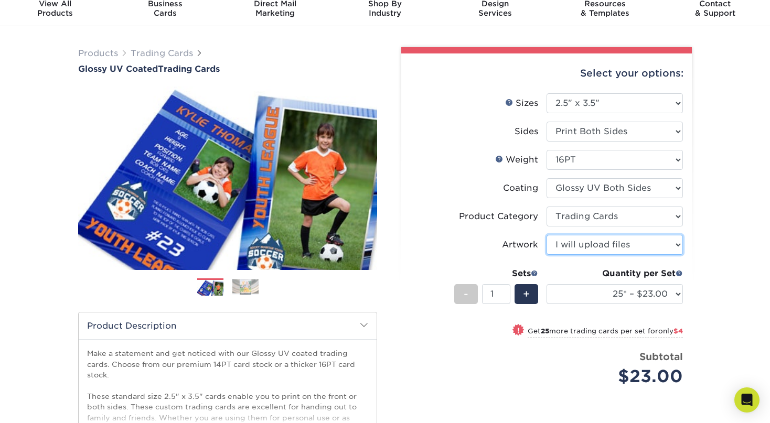  Describe the element at coordinates (228, 326) in the screenshot. I see `h2: Product Description` at that location.